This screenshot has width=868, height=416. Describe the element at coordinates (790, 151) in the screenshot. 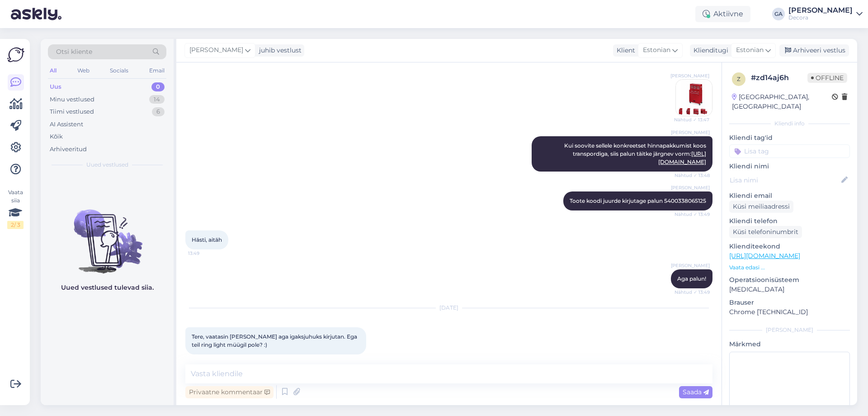

I see `input: Lisa tag` at that location.